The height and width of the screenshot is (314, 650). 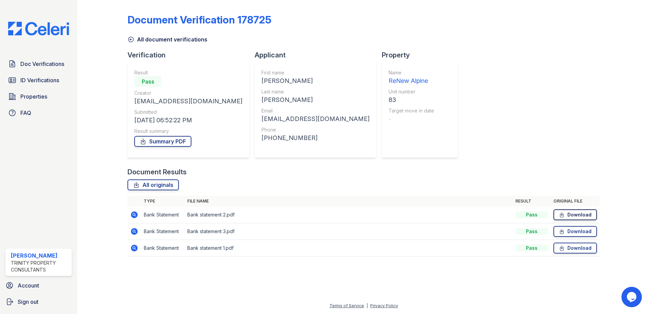 I want to click on div: Email, so click(x=315, y=111).